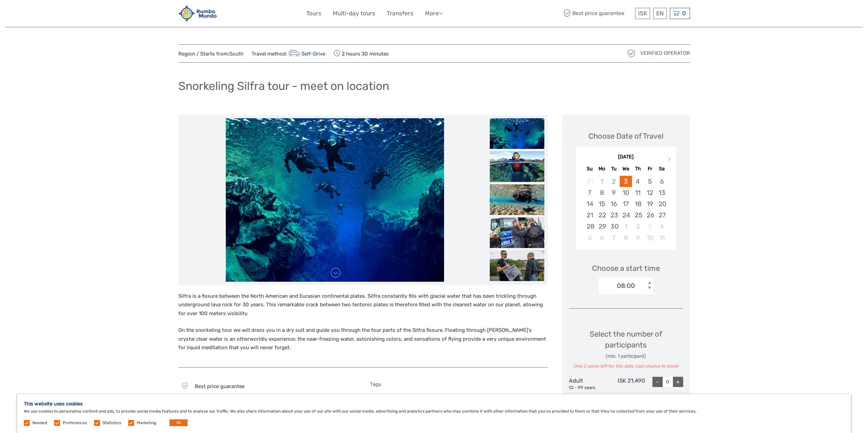 This screenshot has width=868, height=433. Describe the element at coordinates (517, 233) in the screenshot. I see `img: 9ca1d458bc764529ac6ffafe36aba9af_slider_thumbnail.jpeg` at that location.